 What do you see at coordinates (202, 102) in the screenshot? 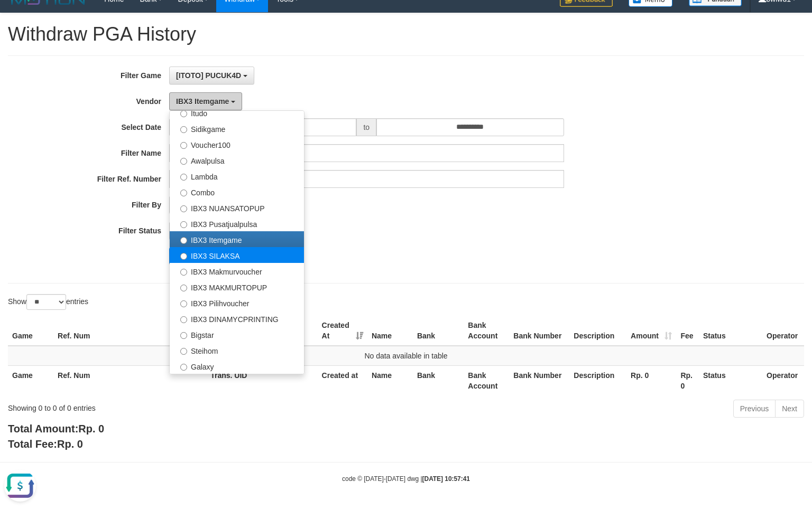
I see `span: IBX3 Itemgame` at bounding box center [202, 102].